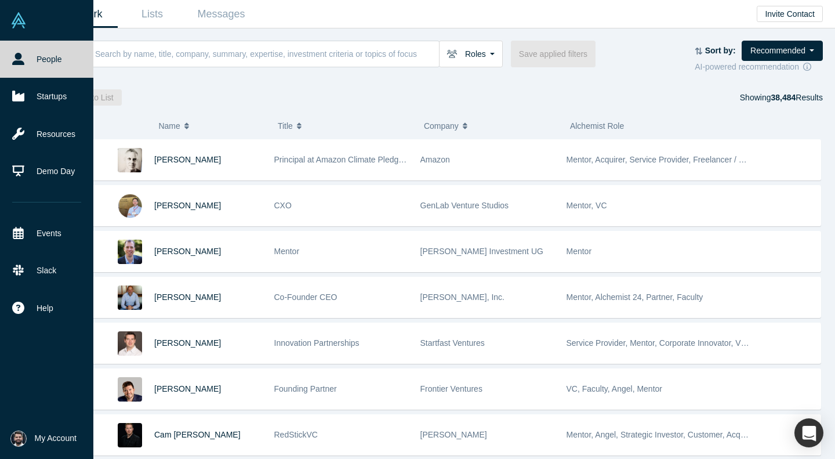 Image resolution: width=835 pixels, height=459 pixels. I want to click on span: Alchemist Role, so click(597, 126).